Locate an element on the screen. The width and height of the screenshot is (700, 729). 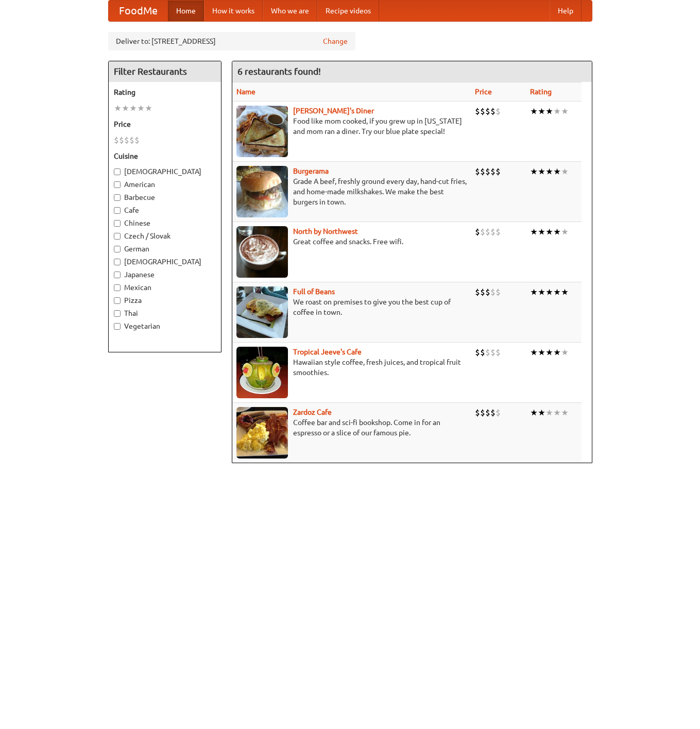
h5: Price is located at coordinates (165, 124).